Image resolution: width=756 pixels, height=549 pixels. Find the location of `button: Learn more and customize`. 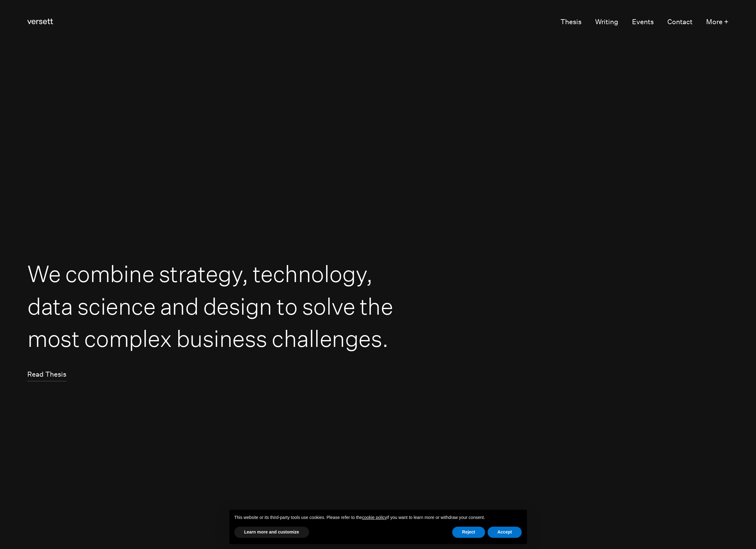

button: Learn more and customize is located at coordinates (272, 532).